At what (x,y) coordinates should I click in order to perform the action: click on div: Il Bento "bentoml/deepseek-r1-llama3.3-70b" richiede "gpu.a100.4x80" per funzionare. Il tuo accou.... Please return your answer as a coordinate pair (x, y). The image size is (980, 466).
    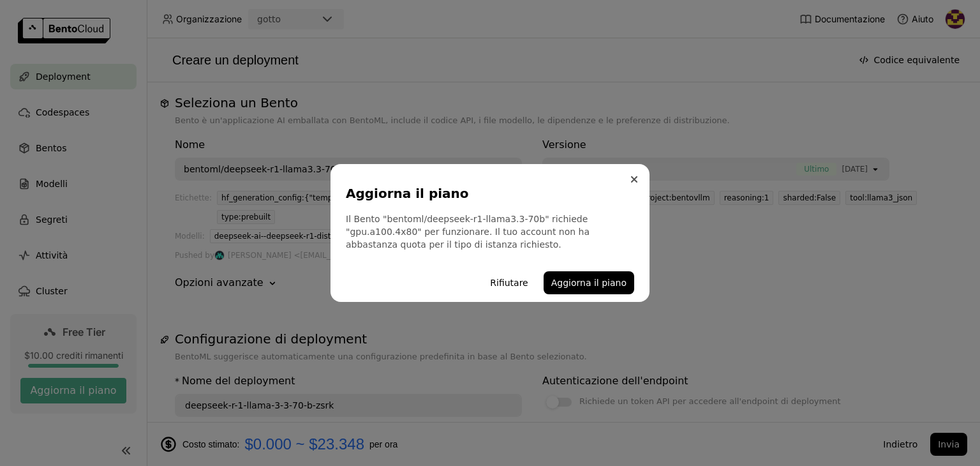
    Looking at the image, I should click on (490, 232).